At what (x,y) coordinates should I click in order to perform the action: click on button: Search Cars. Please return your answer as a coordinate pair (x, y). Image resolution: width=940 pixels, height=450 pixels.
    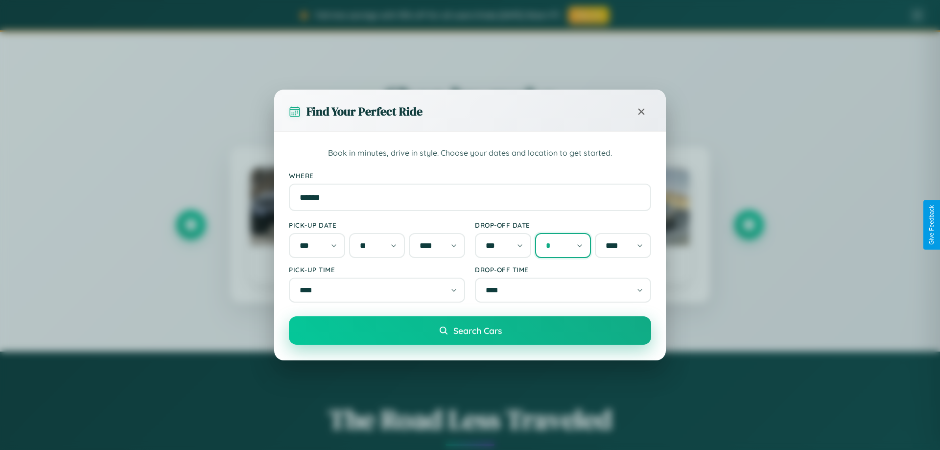
    Looking at the image, I should click on (470, 330).